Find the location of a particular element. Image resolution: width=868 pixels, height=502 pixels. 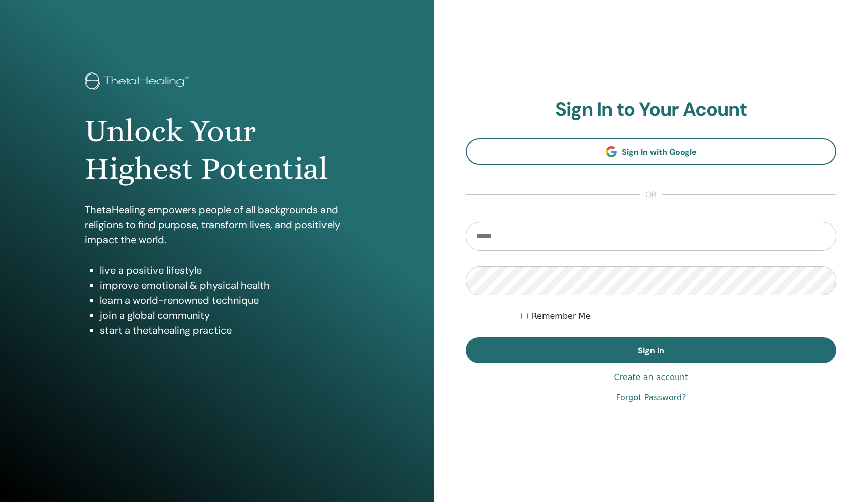

h2: Sign In to Your Acount is located at coordinates (651, 110).